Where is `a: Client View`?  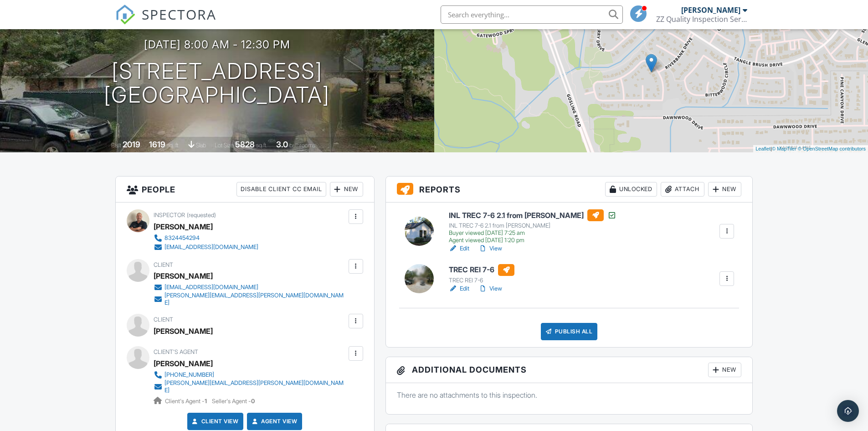
a: Client View is located at coordinates (215, 421).